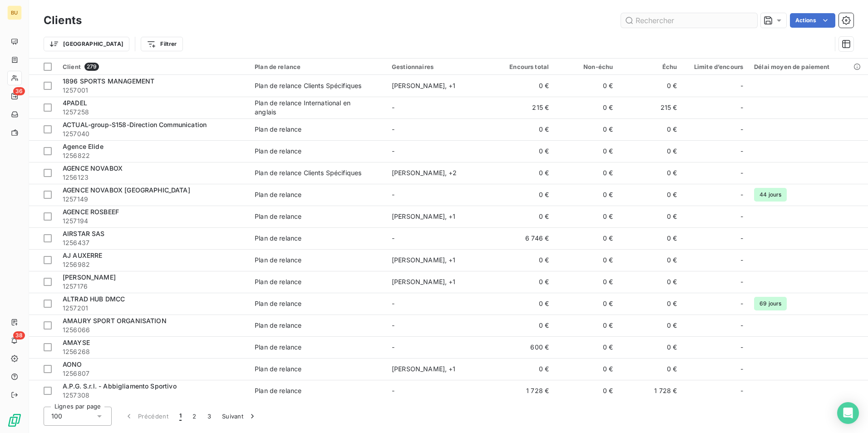  Describe the element at coordinates (63, 21) in the screenshot. I see `h3: Clients` at that location.